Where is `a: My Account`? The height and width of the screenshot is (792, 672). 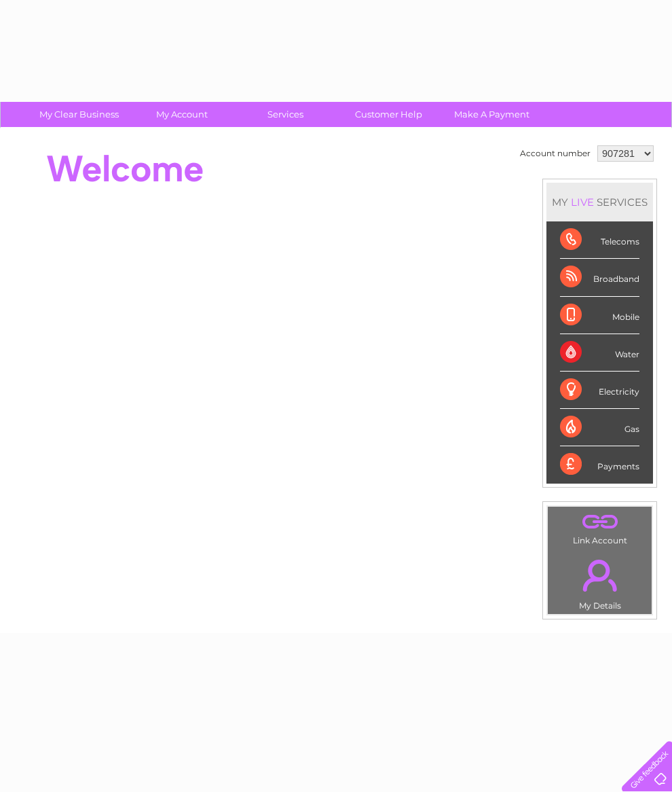 a: My Account is located at coordinates (182, 114).